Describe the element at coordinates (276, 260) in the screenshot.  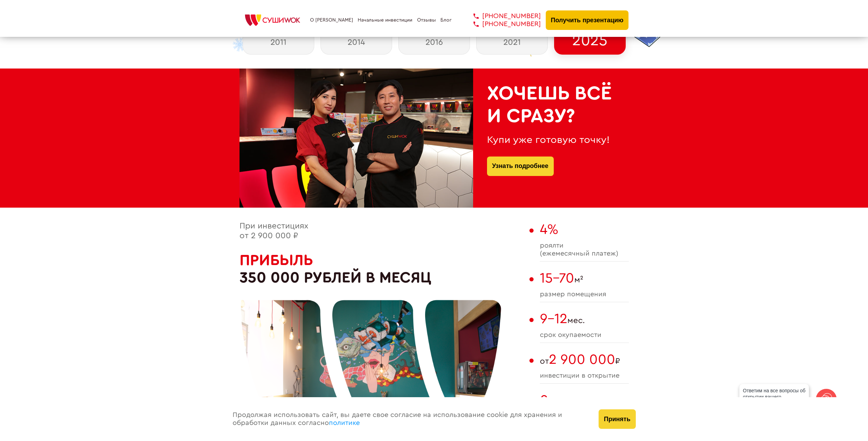
I see `span: Прибыль` at that location.